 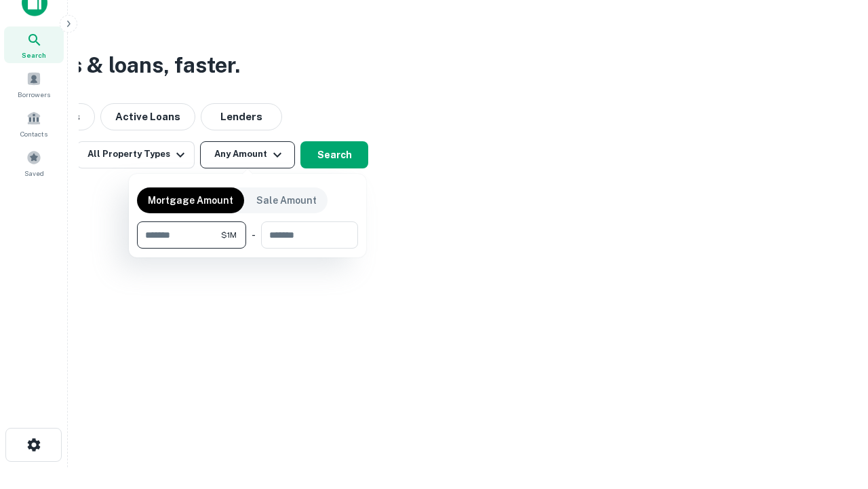 What do you see at coordinates (228, 235) in the screenshot?
I see `span: $1M` at bounding box center [228, 235].